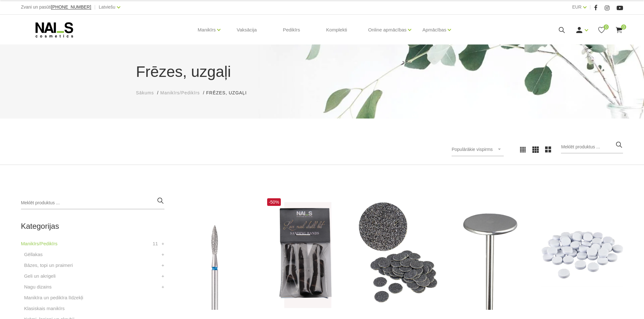 Image resolution: width=644 pixels, height=319 pixels. Describe the element at coordinates (582, 254) in the screenshot. I see `img: SDF-15 - #400 - Pedikīra diska bafs 400griti, Ø 15mmSDF-20 - #400 - Pedikīra diska bafs 400grit, ...` at that location.